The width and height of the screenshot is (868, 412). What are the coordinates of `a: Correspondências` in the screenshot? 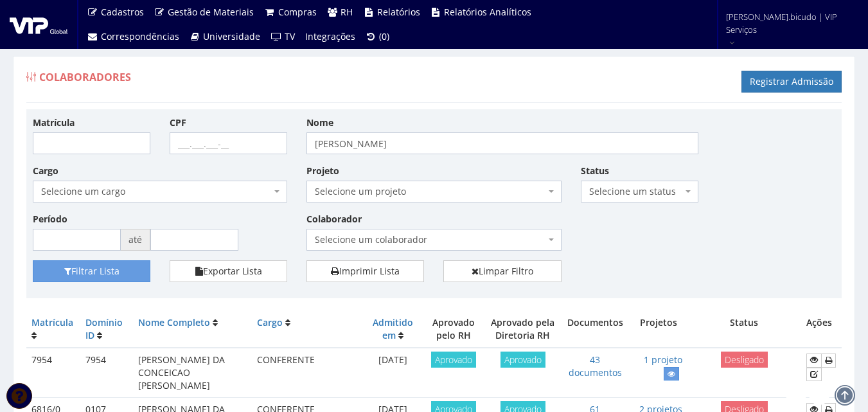 It's located at (133, 36).